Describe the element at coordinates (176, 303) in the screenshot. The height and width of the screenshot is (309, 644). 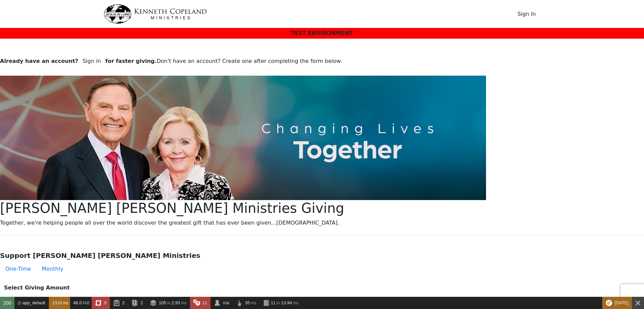
I see `span: 2.93` at that location.